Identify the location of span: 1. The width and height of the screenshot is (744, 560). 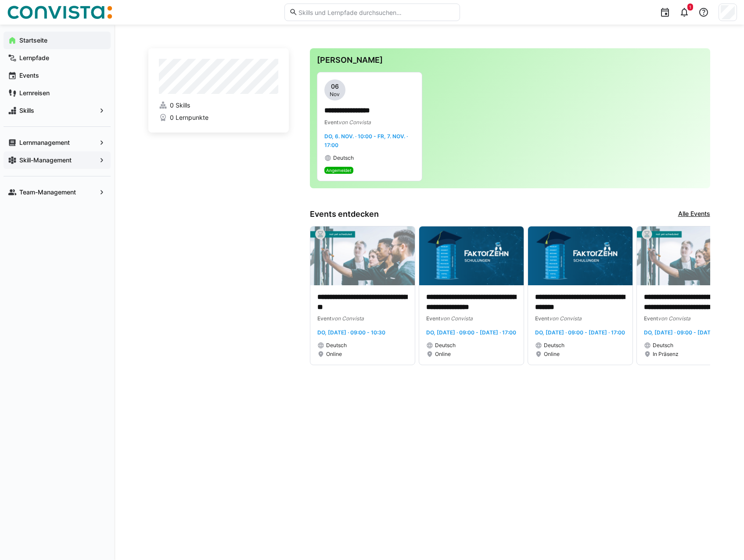
(690, 7).